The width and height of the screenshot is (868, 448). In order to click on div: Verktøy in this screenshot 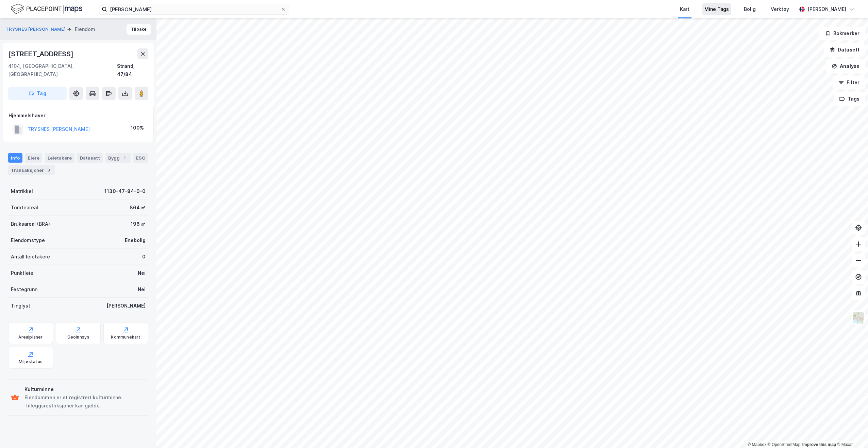, I will do `click(780, 10)`.